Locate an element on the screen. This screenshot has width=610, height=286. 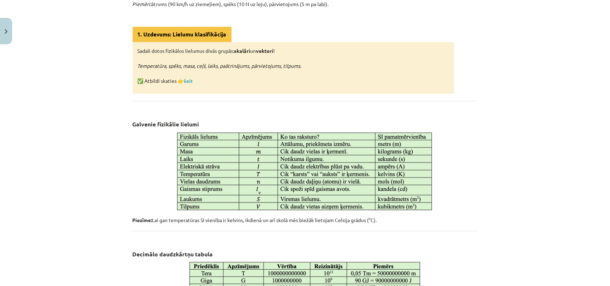
strong: vektori is located at coordinates (265, 51).